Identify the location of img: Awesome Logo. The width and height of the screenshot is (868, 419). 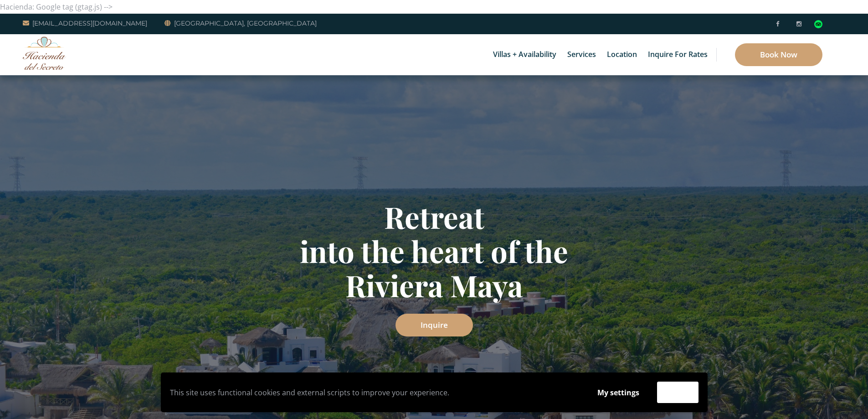
(44, 53).